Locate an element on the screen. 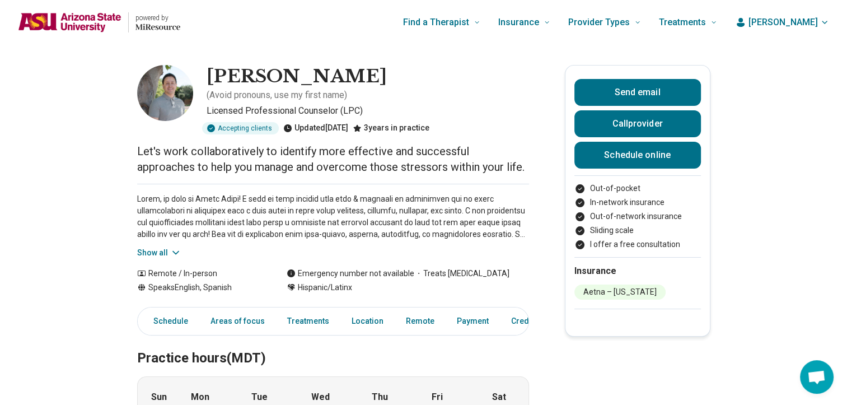 The width and height of the screenshot is (847, 405). strong: Wed is located at coordinates (320, 397).